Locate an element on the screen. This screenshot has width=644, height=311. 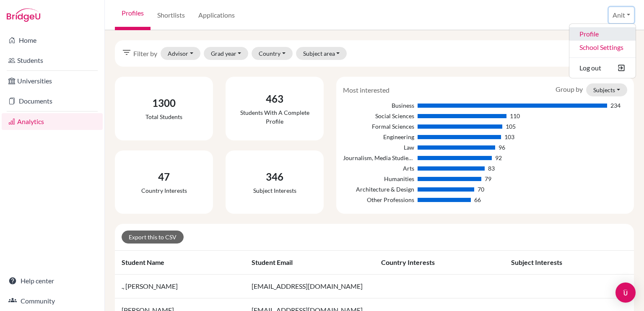
a: Documents is located at coordinates (52, 101).